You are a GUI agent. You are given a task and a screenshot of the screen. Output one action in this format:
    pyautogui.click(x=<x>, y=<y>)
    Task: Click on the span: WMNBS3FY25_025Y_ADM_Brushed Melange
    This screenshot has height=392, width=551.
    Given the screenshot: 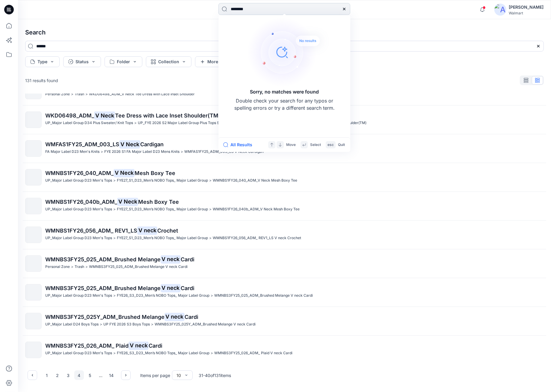 What is the action you would take?
    pyautogui.click(x=105, y=317)
    